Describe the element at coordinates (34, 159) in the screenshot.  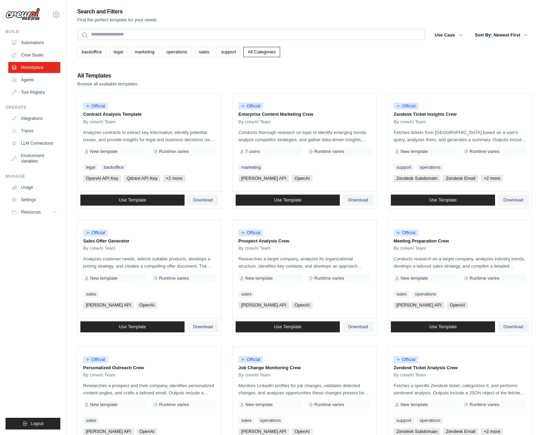
I see `a: Environment Variables` at that location.